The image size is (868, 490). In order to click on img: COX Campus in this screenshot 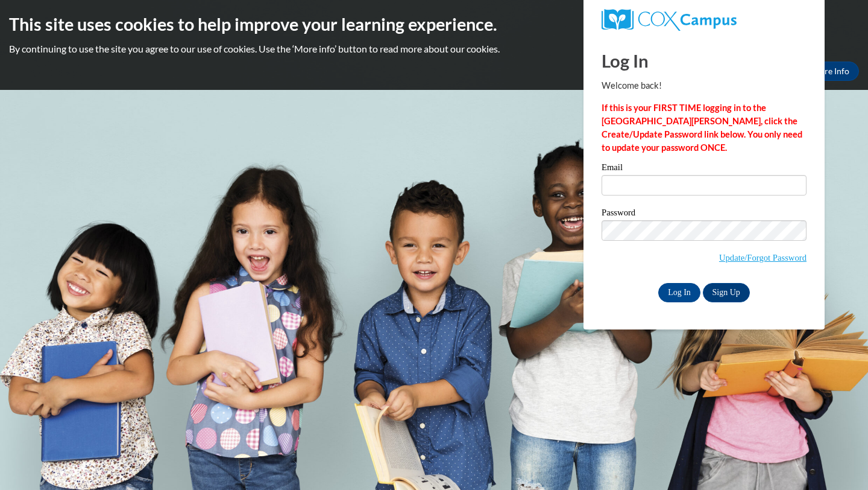, I will do `click(670, 20)`.